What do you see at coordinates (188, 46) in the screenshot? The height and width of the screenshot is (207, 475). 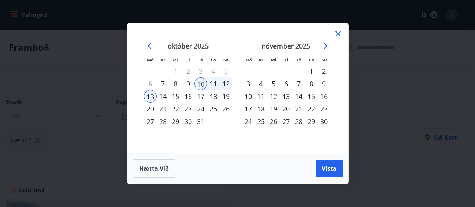 I see `strong: október 2025` at bounding box center [188, 46].